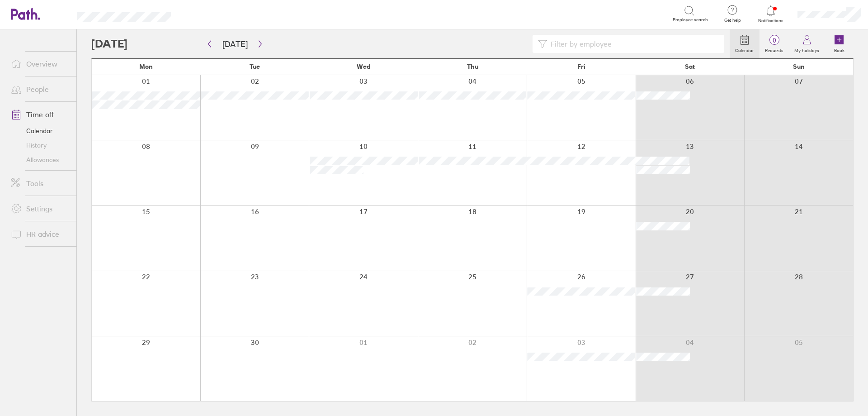 The image size is (868, 416). I want to click on label: My holidays, so click(807, 50).